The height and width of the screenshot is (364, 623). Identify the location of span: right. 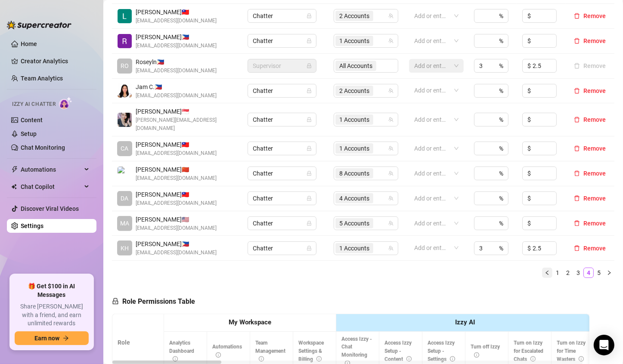
(609, 273).